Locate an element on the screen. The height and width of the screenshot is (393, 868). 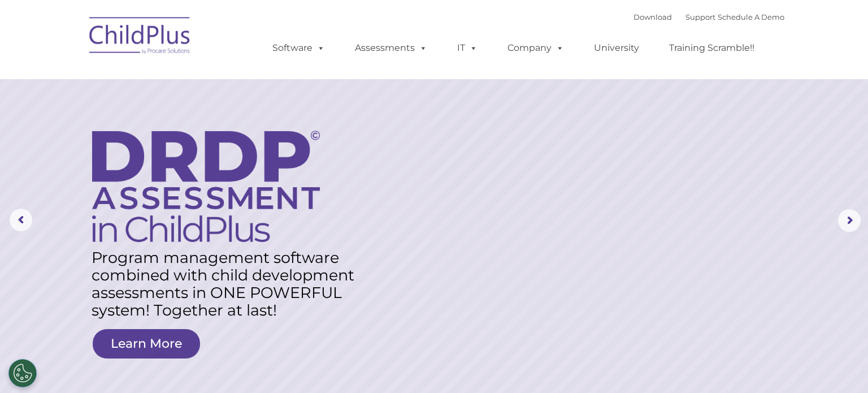
rs-layer: Program management software combined with child development assessments in ONE POWERFUL system! T... is located at coordinates (231, 284).